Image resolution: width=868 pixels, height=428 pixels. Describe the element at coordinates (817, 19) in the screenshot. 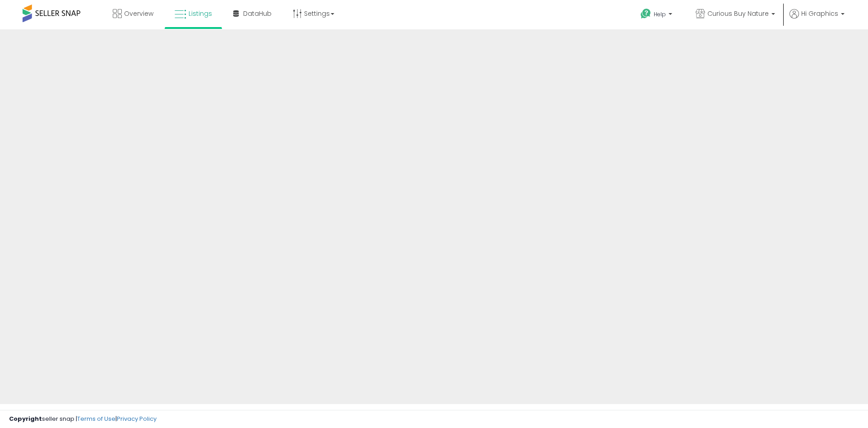

I see `a: Hi Graphics` at that location.